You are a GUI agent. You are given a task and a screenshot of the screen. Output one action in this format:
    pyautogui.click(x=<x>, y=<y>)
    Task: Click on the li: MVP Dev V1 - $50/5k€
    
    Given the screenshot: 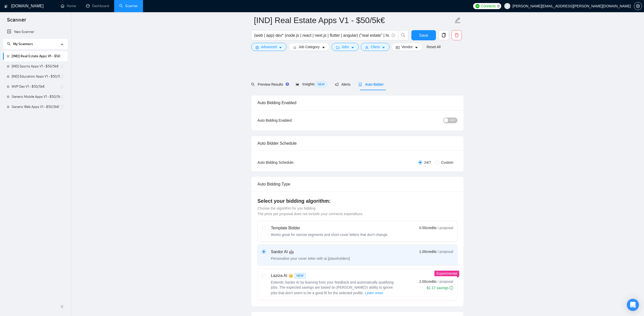 What is the action you would take?
    pyautogui.click(x=35, y=87)
    